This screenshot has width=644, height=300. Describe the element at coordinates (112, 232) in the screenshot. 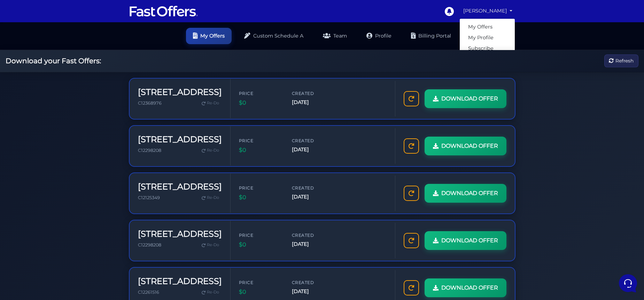

I see `button: Help` at that location.